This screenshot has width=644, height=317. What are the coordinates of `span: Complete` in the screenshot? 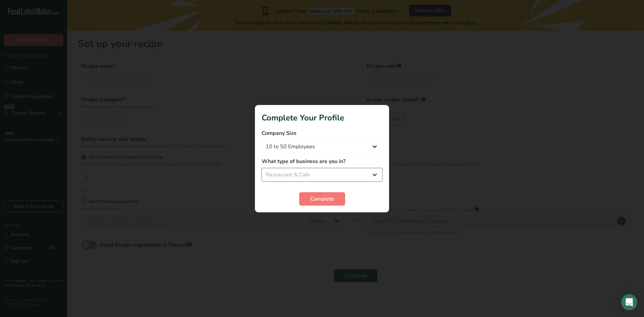 It's located at (322, 199).